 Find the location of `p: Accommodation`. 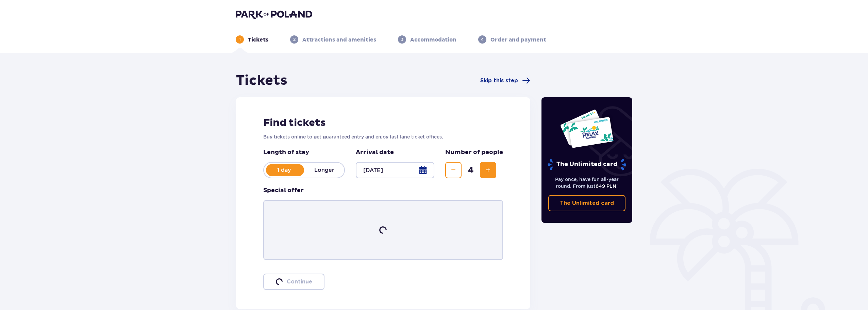

p: Accommodation is located at coordinates (433, 40).